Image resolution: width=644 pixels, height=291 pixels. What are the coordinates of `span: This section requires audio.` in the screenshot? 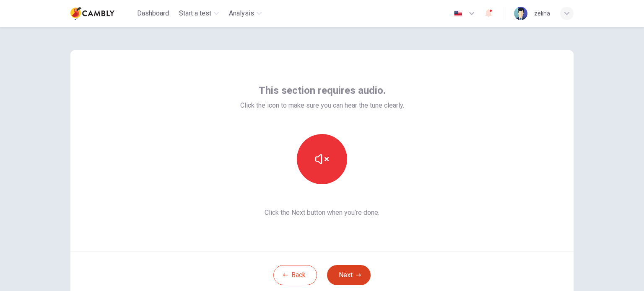 It's located at (322, 90).